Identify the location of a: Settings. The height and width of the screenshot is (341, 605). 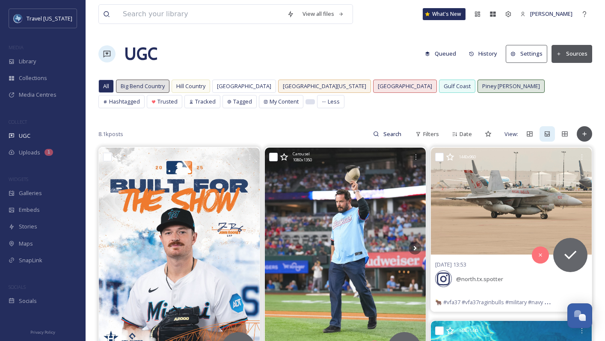
(528, 53).